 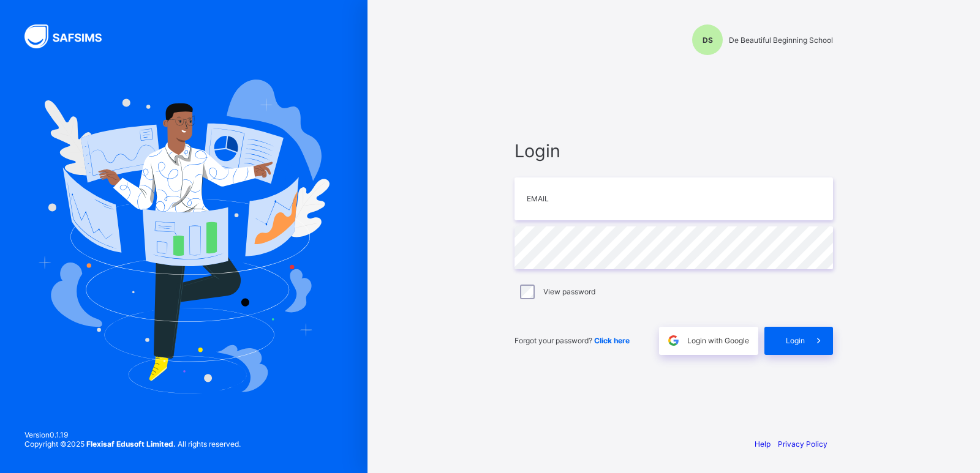 I want to click on strong: Flexisaf Edusoft Limited., so click(x=131, y=444).